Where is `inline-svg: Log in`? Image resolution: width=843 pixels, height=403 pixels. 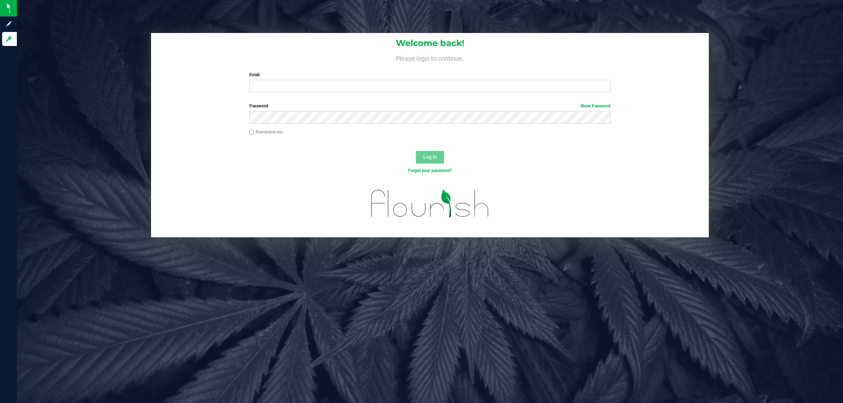 inline-svg: Log in is located at coordinates (9, 39).